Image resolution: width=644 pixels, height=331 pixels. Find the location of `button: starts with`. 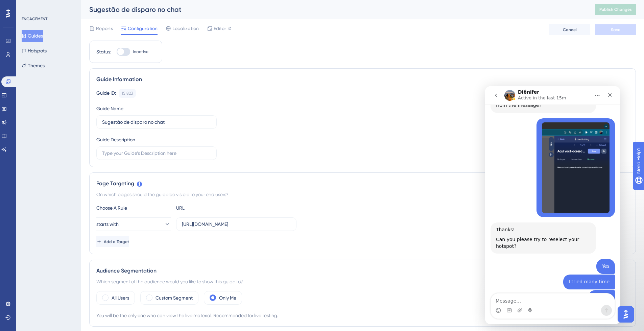

button: starts with is located at coordinates (133, 224).